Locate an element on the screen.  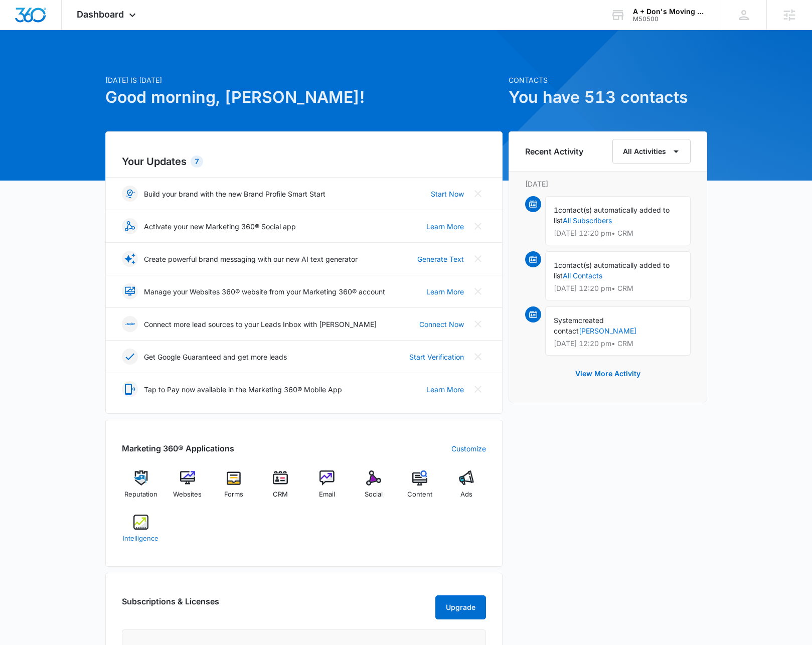
a: Social is located at coordinates (373, 489).